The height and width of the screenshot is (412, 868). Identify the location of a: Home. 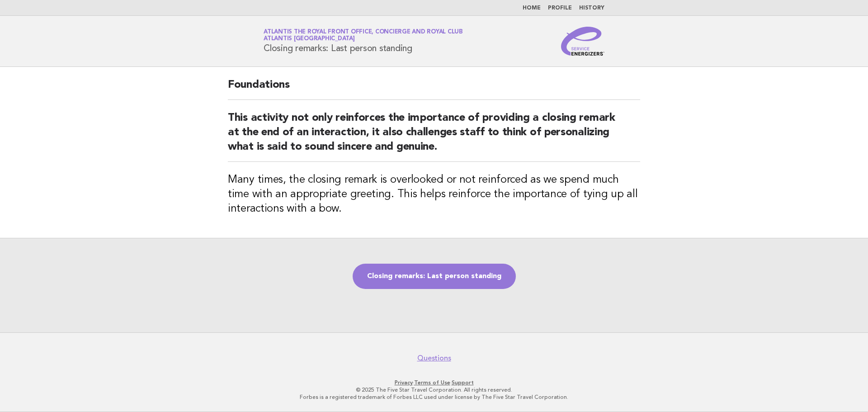
(532, 8).